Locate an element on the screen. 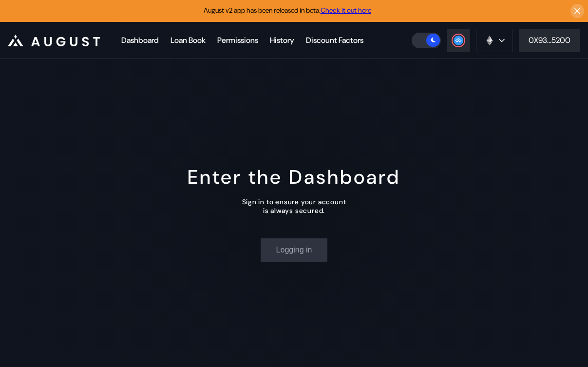  div: Dashboard is located at coordinates (140, 40).